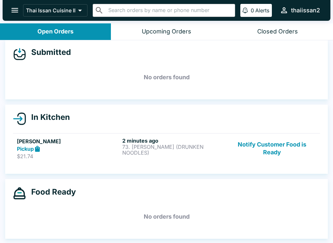 Image resolution: width=333 pixels, height=243 pixels. I want to click on button: Notify Customer Food is Ready, so click(272, 148).